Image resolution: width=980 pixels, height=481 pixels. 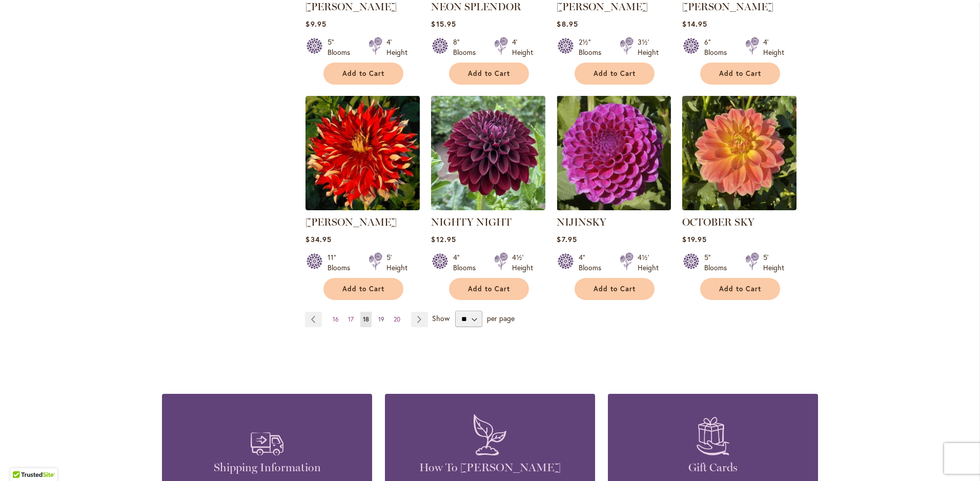 What do you see at coordinates (648, 47) in the screenshot?
I see `div: 3½' Height` at bounding box center [648, 47].